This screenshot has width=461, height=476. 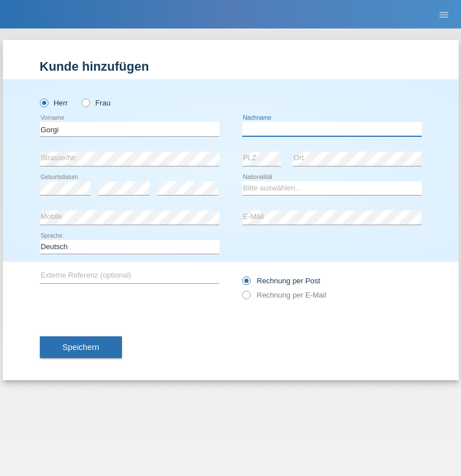 What do you see at coordinates (444, 14) in the screenshot?
I see `a: menu` at bounding box center [444, 14].